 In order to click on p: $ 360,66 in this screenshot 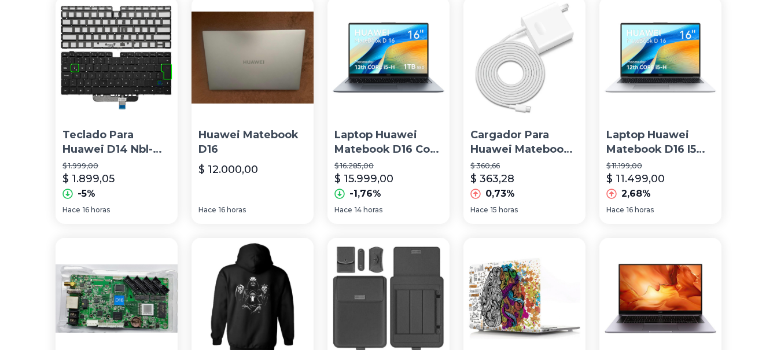, I will do `click(524, 166)`.